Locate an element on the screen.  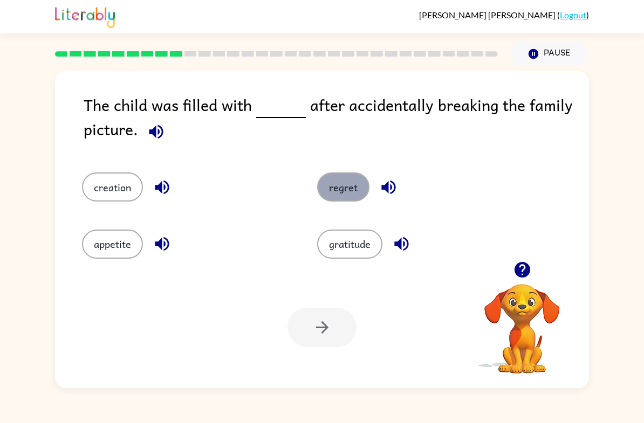
video: Your browser must support playing .mp4 files to use Literably. Please try using another browser. is located at coordinates (522, 321).